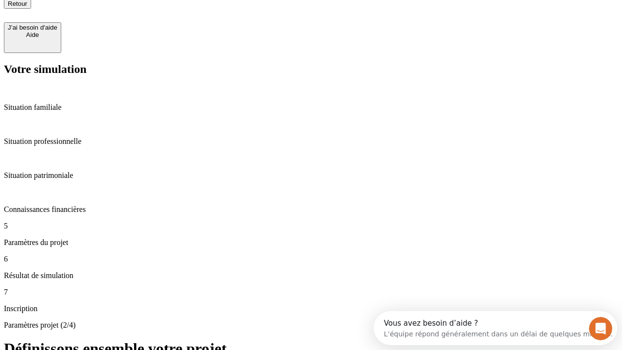  I want to click on p: Paramètres projet (2/4), so click(311, 325).